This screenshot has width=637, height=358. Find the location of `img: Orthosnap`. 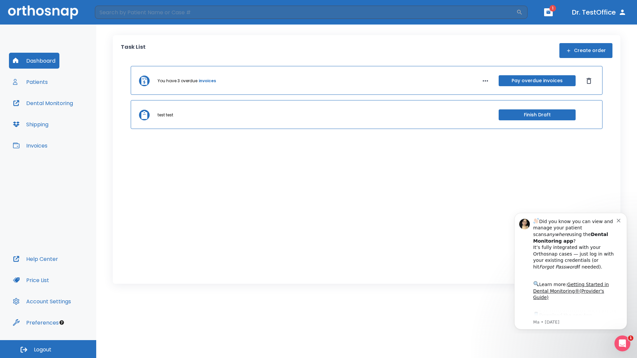

img: Orthosnap is located at coordinates (43, 12).